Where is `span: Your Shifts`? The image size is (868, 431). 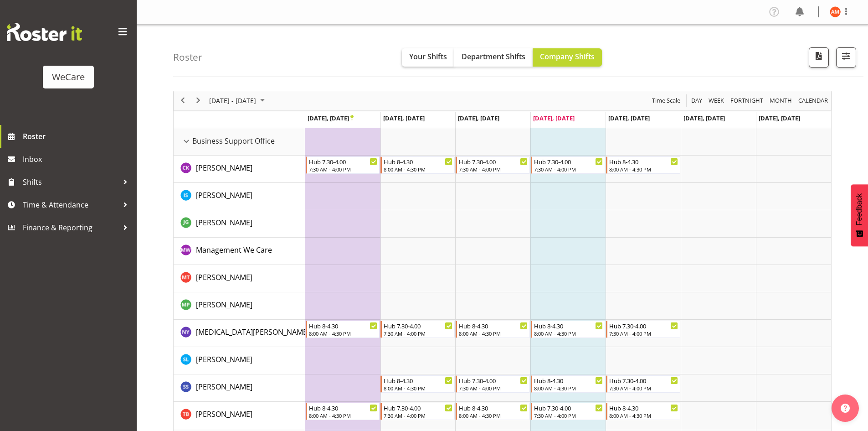
span: Your Shifts is located at coordinates (428, 57).